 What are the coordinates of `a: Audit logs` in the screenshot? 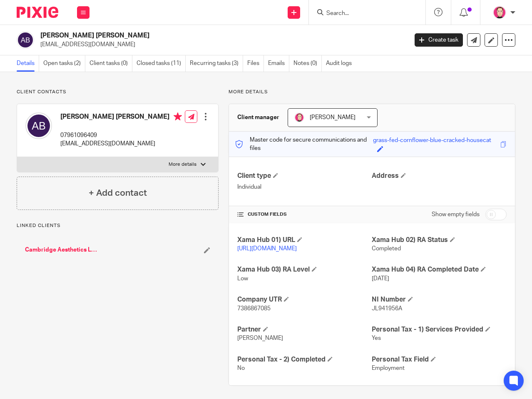 It's located at (341, 63).